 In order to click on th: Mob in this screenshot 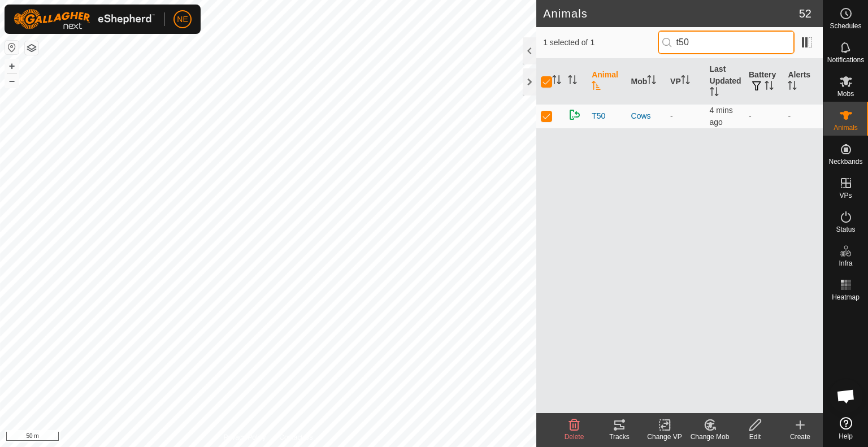, I will do `click(646, 82)`.